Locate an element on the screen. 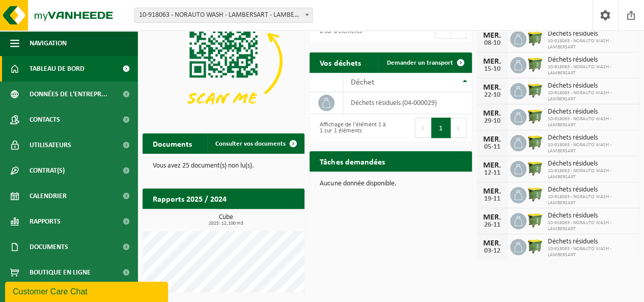  h2: Vos déchets is located at coordinates (340, 62).